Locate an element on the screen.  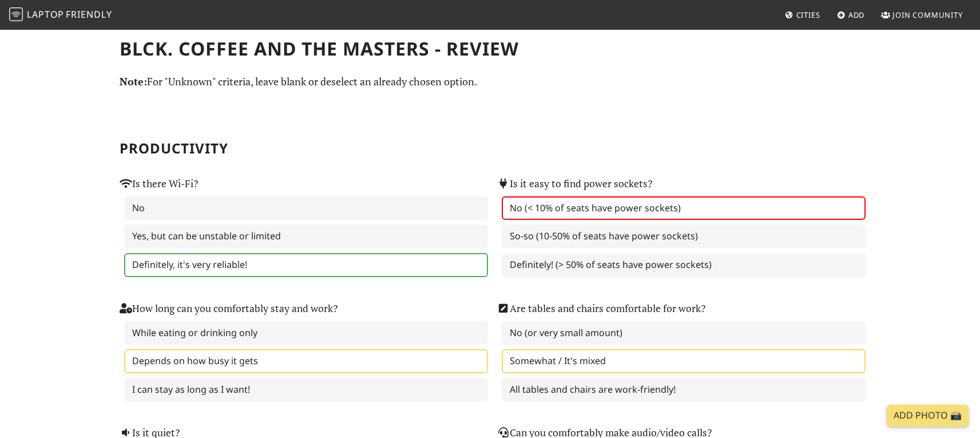
h2: Productivity is located at coordinates (491, 148).